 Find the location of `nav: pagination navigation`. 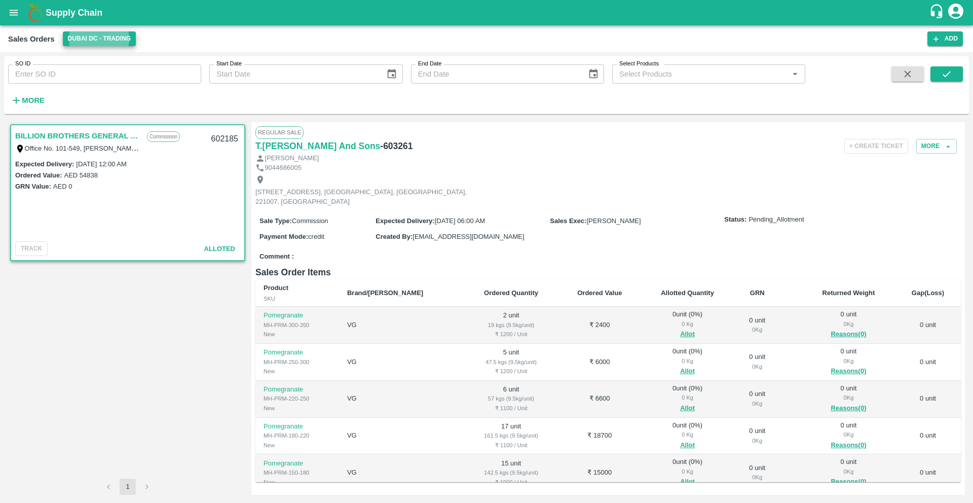

nav: pagination navigation is located at coordinates (128, 486).